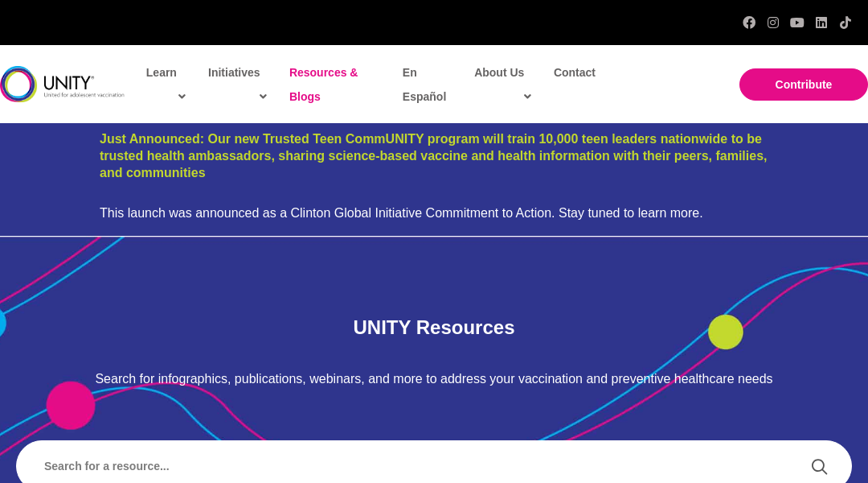 The image size is (868, 483). Describe the element at coordinates (334, 85) in the screenshot. I see `a: Resources & Blogs` at that location.